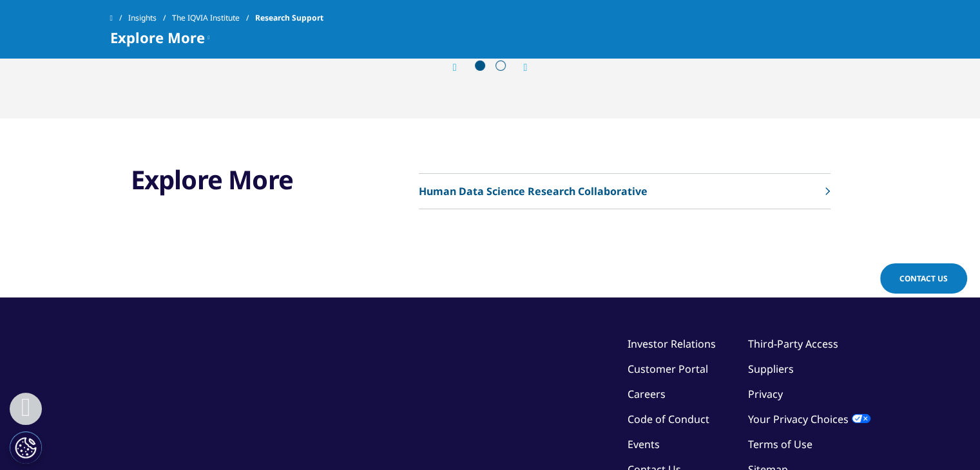 Image resolution: width=980 pixels, height=470 pixels. What do you see at coordinates (667, 369) in the screenshot?
I see `a: Customer Portal` at bounding box center [667, 369].